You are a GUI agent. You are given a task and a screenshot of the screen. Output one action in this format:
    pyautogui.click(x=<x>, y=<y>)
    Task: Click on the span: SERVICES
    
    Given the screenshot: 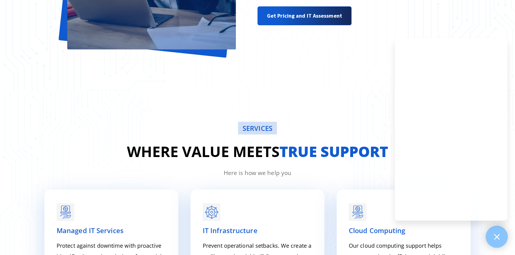 What is the action you would take?
    pyautogui.click(x=258, y=128)
    